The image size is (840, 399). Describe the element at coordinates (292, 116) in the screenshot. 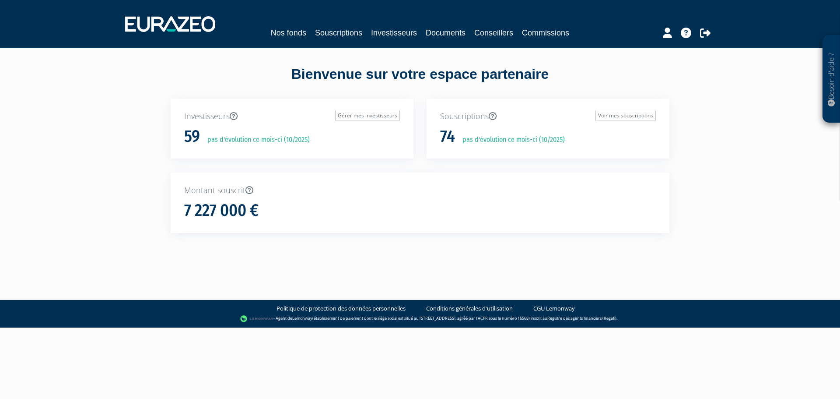

I see `p: Investisseurs` at that location.